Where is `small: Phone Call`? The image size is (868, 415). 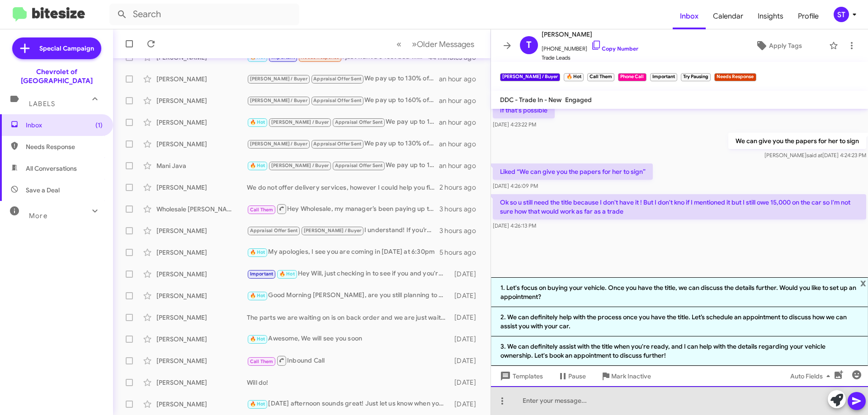
small: Phone Call is located at coordinates (632, 78).